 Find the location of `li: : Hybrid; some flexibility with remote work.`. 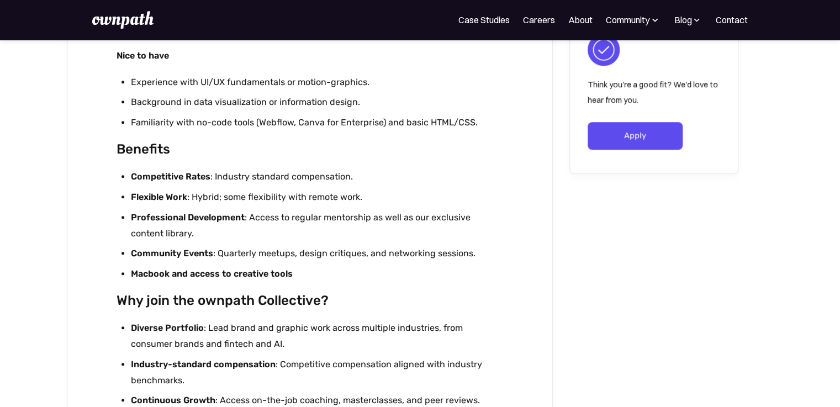

li: : Hybrid; some flexibility with remote work. is located at coordinates (317, 197).